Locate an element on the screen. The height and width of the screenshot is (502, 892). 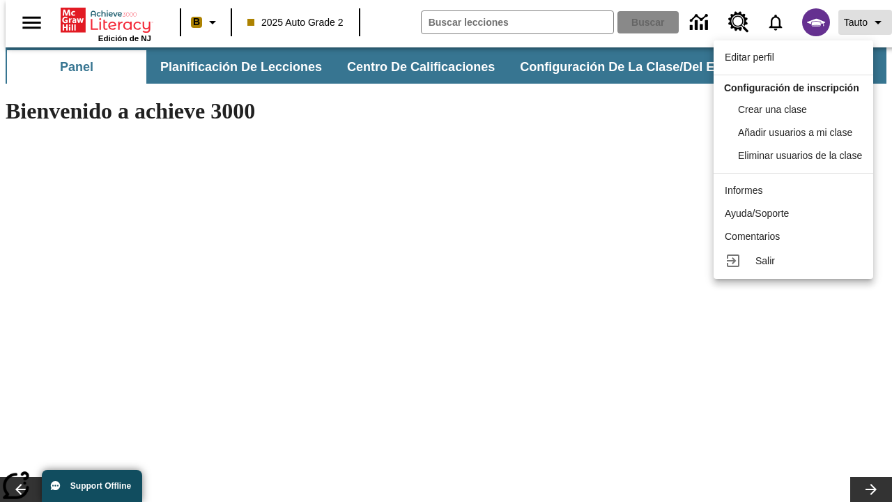
span: Añadir usuarios a mi clase is located at coordinates (795, 132).